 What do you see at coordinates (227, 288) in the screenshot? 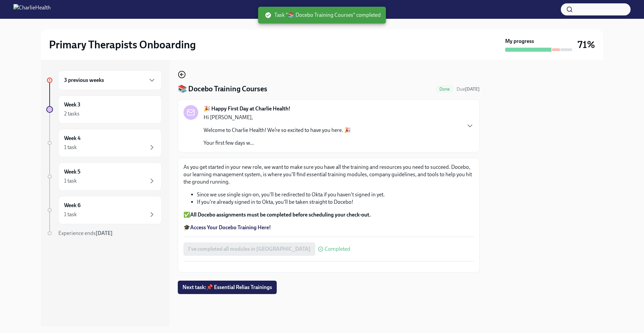
I see `button: Next task:📌 Essential Relias Trainings` at bounding box center [227, 288].